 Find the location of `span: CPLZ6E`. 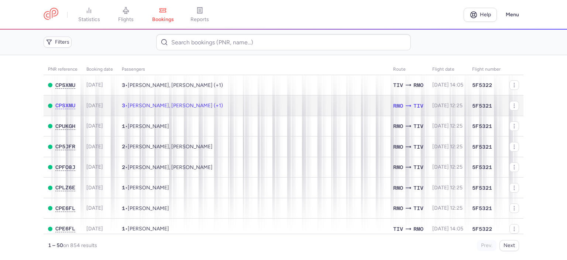

span: CPLZ6E is located at coordinates (65, 187).